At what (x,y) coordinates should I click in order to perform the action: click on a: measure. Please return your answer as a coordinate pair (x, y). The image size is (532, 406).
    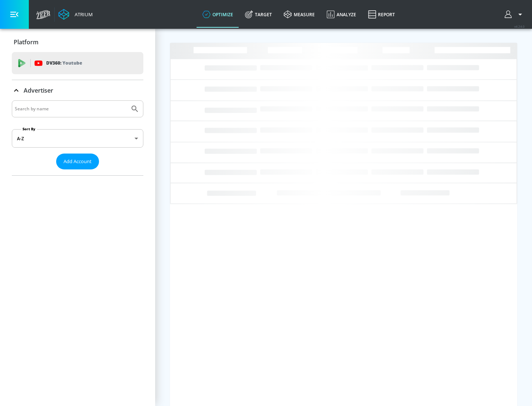
    Looking at the image, I should click on (299, 15).